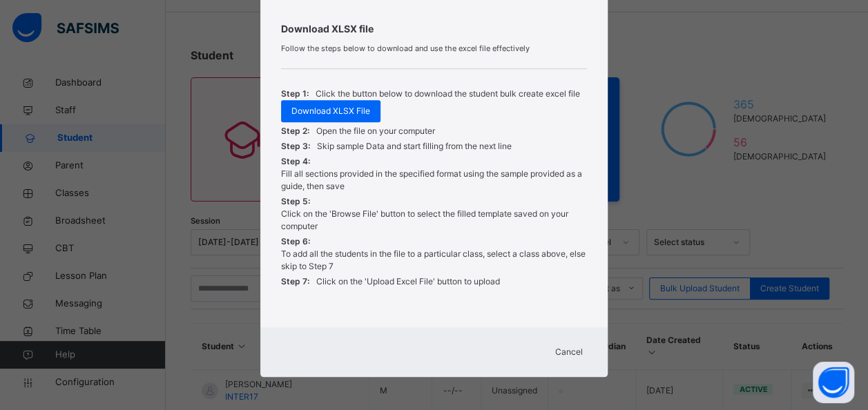  Describe the element at coordinates (434, 29) in the screenshot. I see `span: Download XLSX file` at that location.